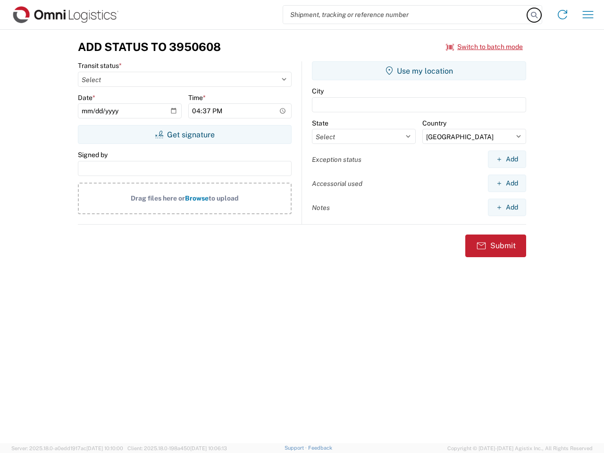  Describe the element at coordinates (100, 66) in the screenshot. I see `label: Transit status` at that location.